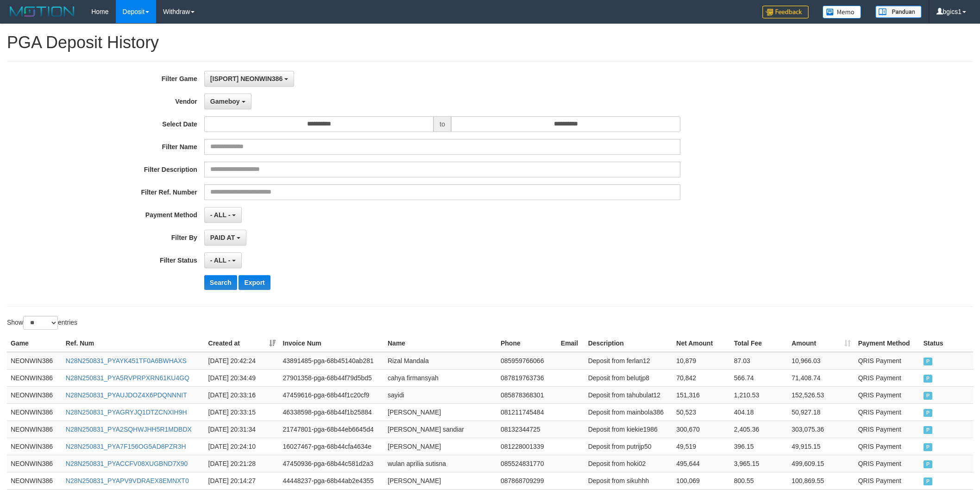 This screenshot has width=980, height=490. What do you see at coordinates (43, 11) in the screenshot?
I see `img: MOTION_logo.png` at bounding box center [43, 11].